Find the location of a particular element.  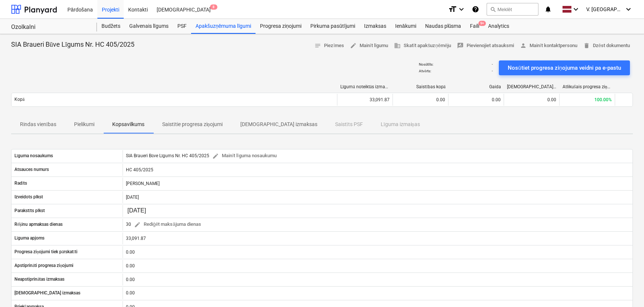

div: Izmaksas is located at coordinates (375, 27).